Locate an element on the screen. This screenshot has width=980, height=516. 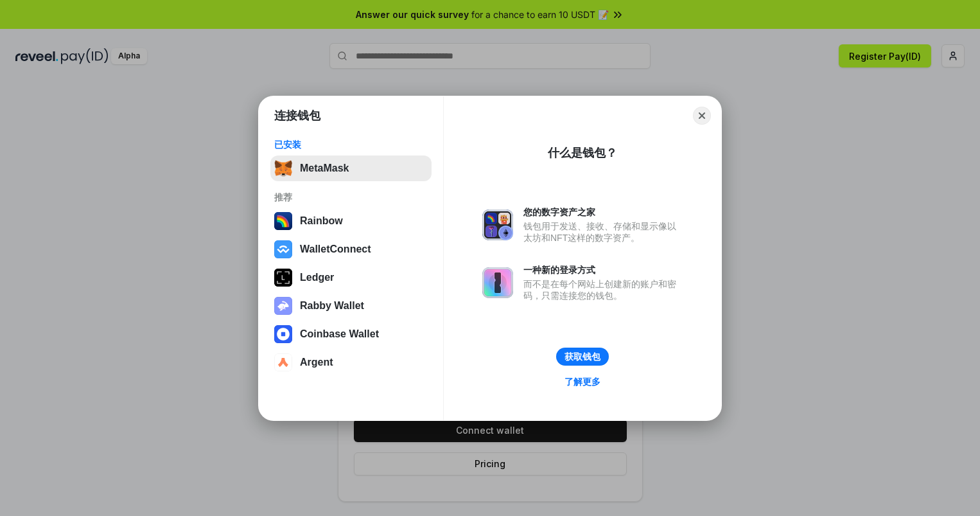
div: Argent is located at coordinates (316, 363).